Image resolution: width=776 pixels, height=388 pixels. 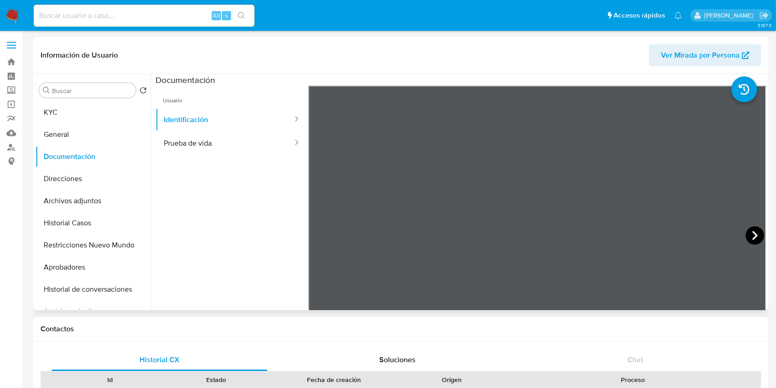 What do you see at coordinates (700, 55) in the screenshot?
I see `span: Ver Mirada por Persona` at bounding box center [700, 55].